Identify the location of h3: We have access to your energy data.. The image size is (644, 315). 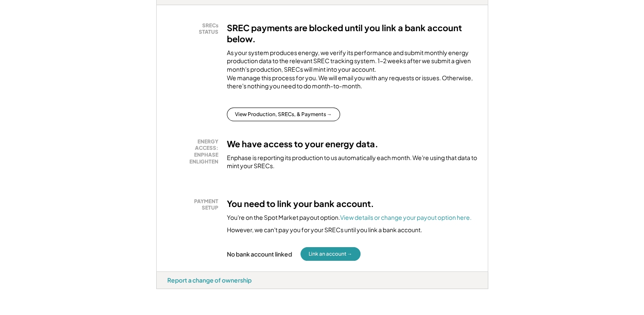
(303, 143).